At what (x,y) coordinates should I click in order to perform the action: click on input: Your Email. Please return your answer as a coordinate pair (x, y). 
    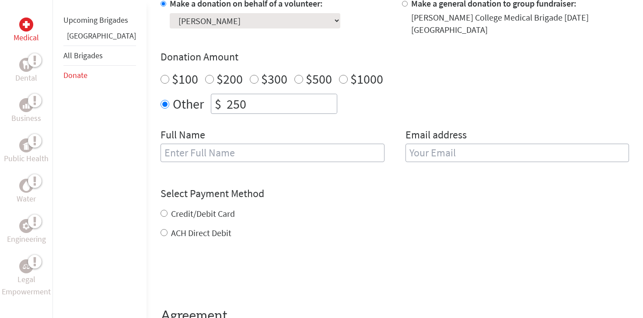
    Looking at the image, I should click on (518, 153).